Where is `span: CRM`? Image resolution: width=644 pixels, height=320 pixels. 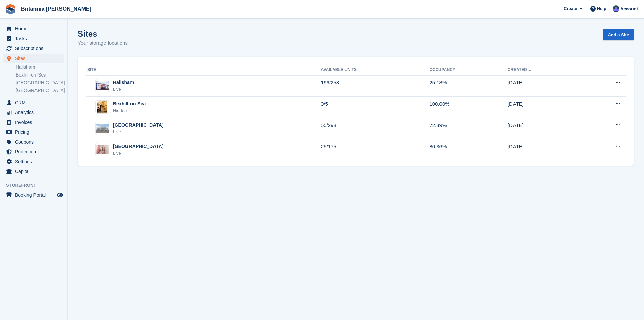
span: CRM is located at coordinates (35, 102).